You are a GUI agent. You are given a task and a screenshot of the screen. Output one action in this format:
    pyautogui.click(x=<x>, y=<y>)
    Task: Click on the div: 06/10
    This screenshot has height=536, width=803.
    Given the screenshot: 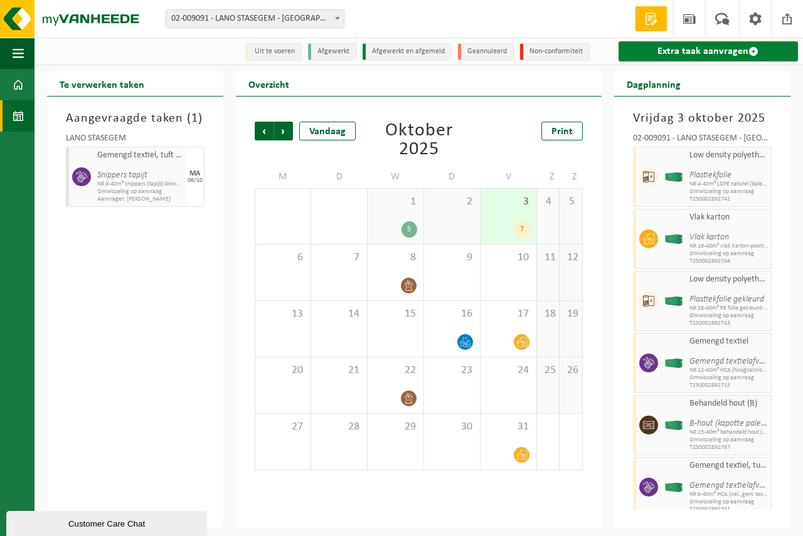 What is the action you would take?
    pyautogui.click(x=195, y=181)
    